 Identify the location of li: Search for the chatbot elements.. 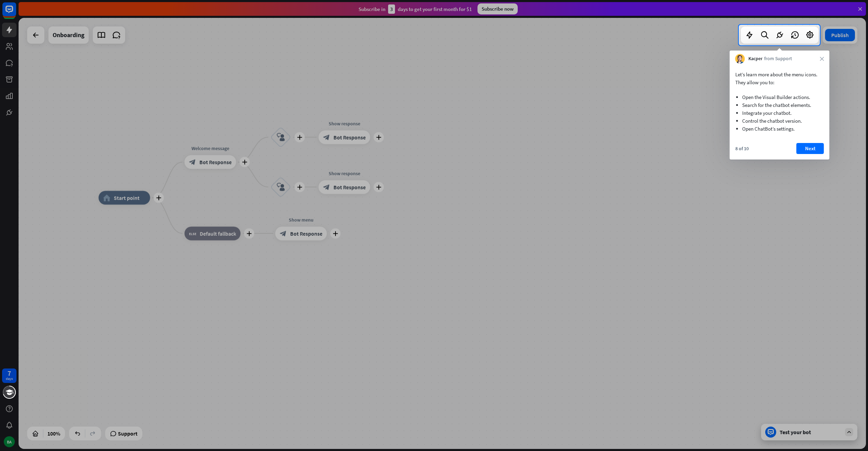
(780, 105).